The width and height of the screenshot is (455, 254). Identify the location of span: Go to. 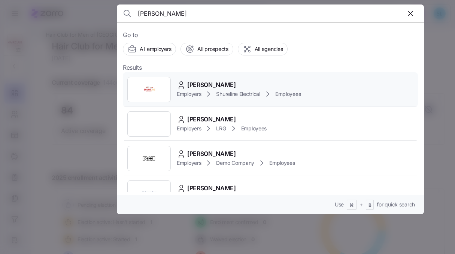
(271, 35).